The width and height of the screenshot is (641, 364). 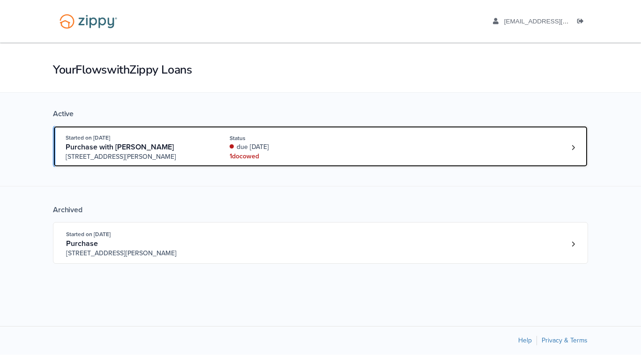 I want to click on div: Status, so click(x=292, y=138).